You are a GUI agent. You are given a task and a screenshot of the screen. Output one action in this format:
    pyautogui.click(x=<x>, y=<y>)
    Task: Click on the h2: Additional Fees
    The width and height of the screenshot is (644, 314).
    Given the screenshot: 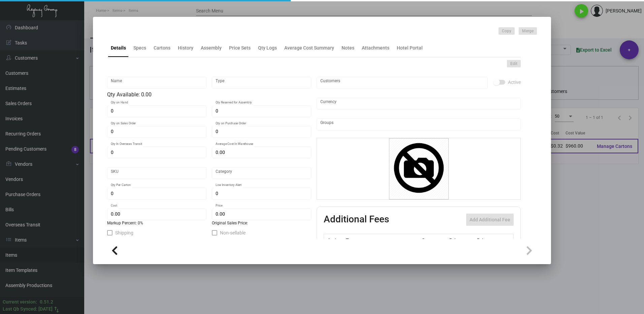 What is the action you would take?
    pyautogui.click(x=356, y=220)
    